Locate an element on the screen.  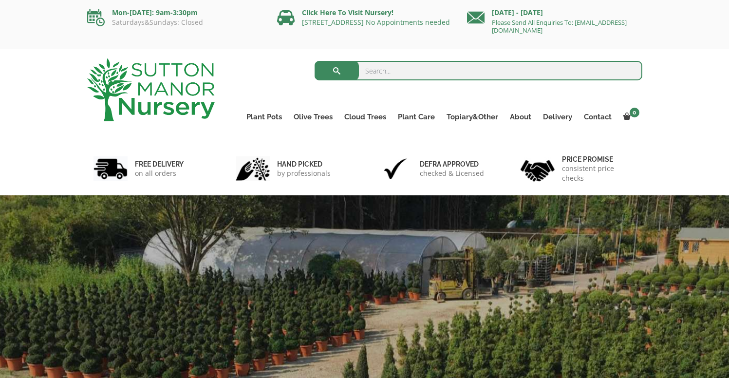
span: 0 is located at coordinates (635, 113).